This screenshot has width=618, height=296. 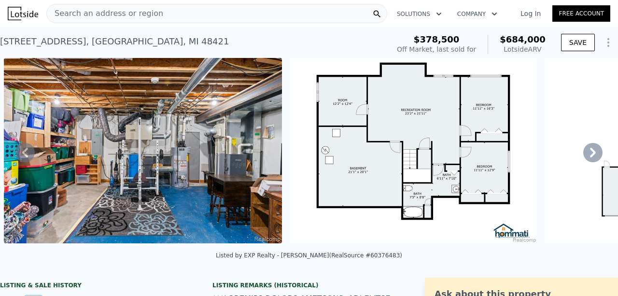 What do you see at coordinates (309, 285) in the screenshot?
I see `div: Listing Remarks (Historical)` at bounding box center [309, 285].